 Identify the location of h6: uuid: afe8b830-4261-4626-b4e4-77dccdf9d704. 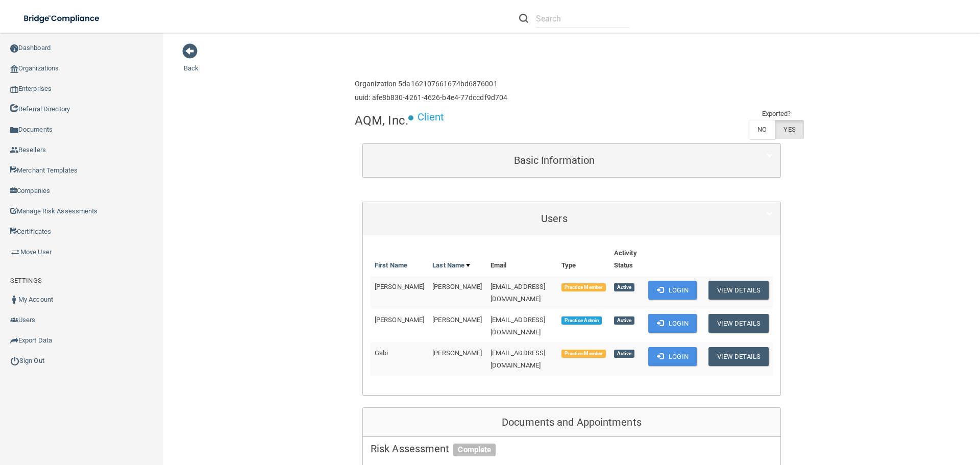
(431, 97).